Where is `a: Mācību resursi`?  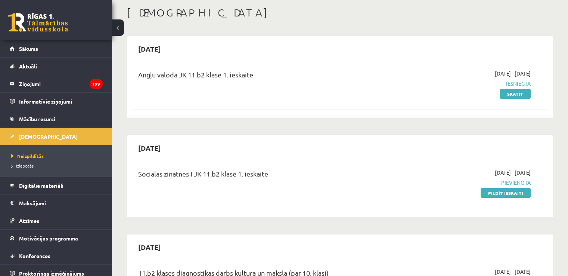 a: Mācību resursi is located at coordinates (56, 119).